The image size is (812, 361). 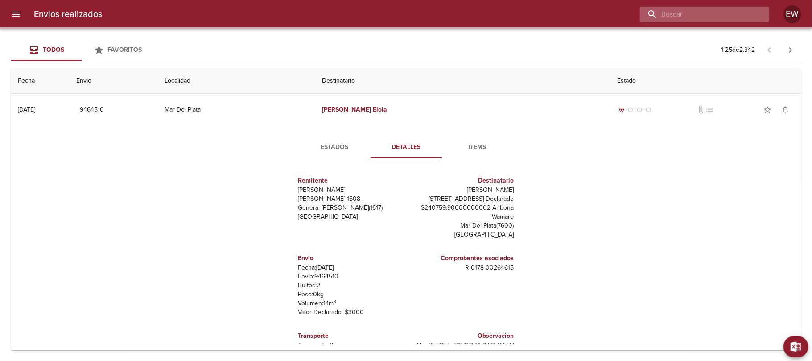 I want to click on h6: Envios realizados, so click(x=68, y=14).